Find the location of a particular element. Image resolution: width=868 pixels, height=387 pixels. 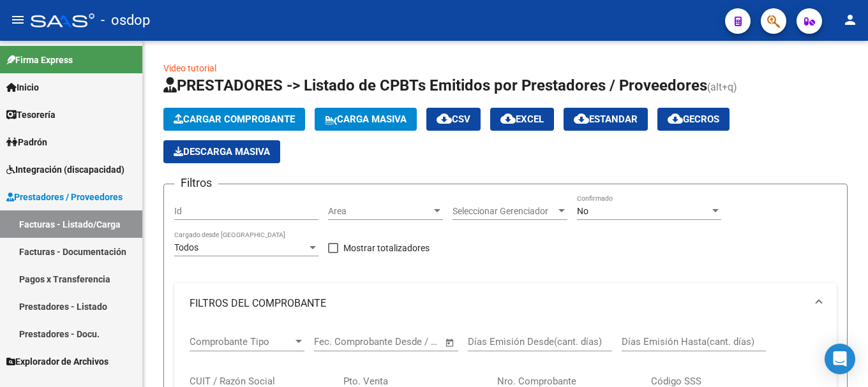

span: Comprobante Tipo is located at coordinates (241, 342).